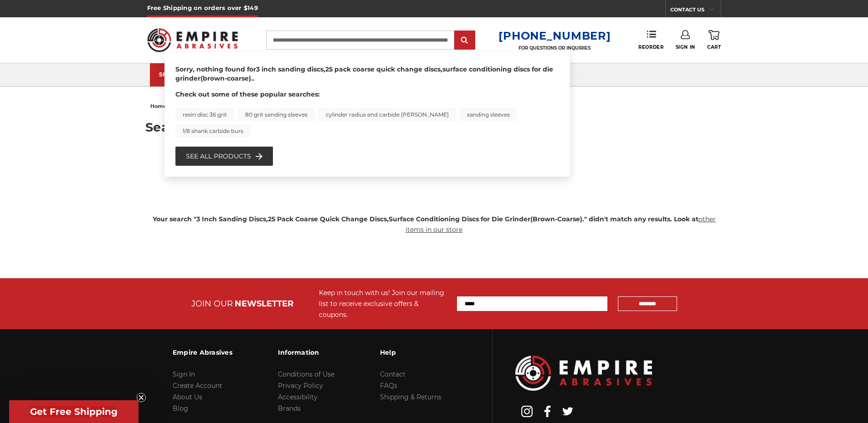  Describe the element at coordinates (205, 115) in the screenshot. I see `a: resin disc 36 grit` at that location.